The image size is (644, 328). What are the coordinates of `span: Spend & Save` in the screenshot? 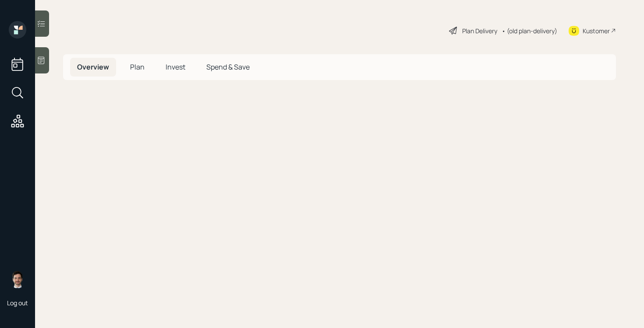 It's located at (227, 67).